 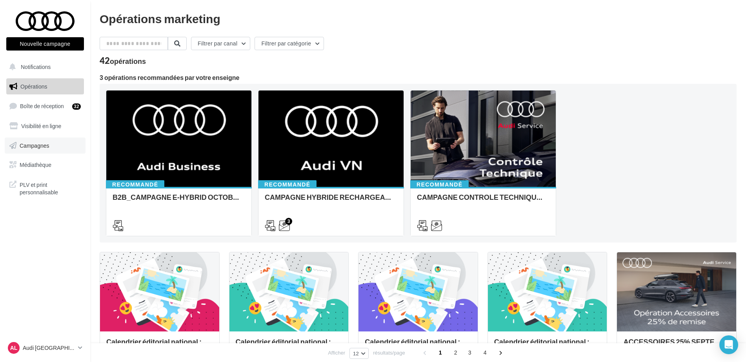 What do you see at coordinates (45, 87) in the screenshot?
I see `a: Opérations` at bounding box center [45, 87].